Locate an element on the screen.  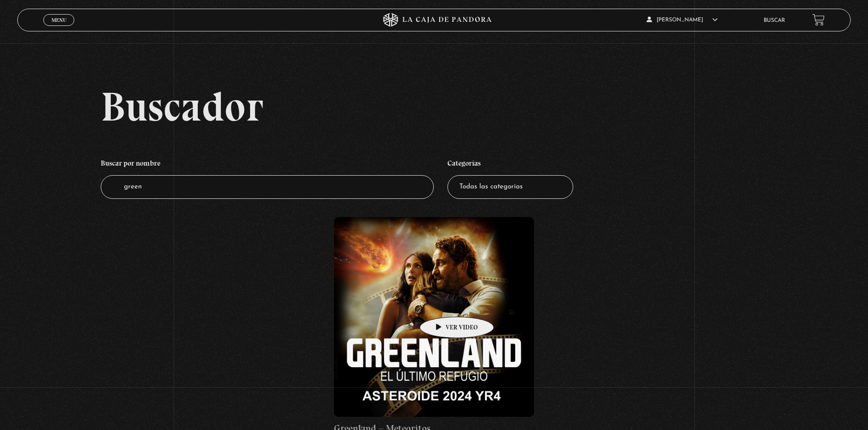
h2: Buscador is located at coordinates (476, 106).